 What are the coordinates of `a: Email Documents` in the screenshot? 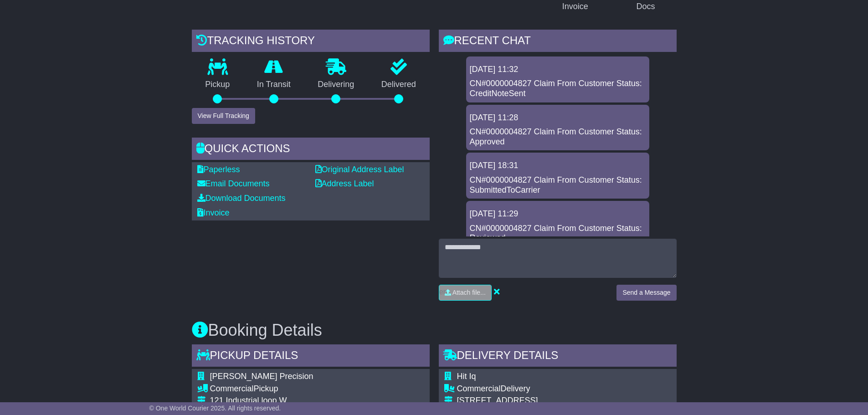 It's located at (233, 184).